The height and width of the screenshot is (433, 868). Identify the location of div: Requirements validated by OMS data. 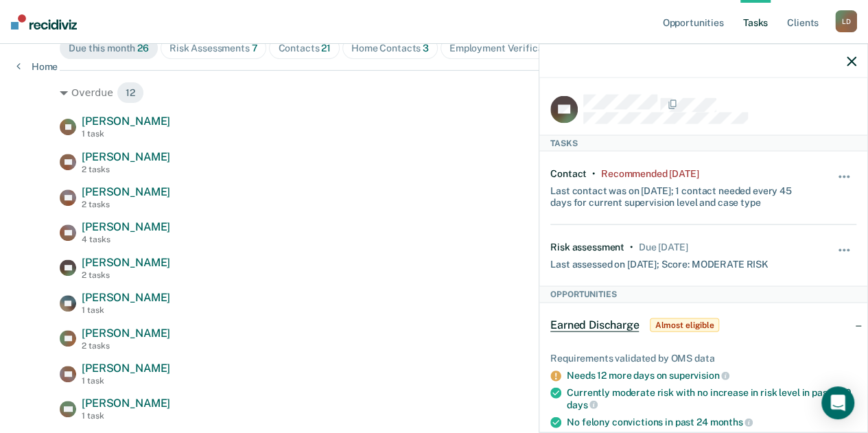
(703, 357).